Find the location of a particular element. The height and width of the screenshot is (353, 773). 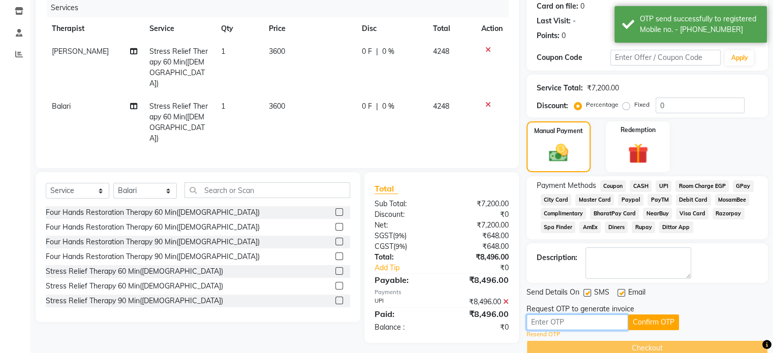

span: BharatPay Card is located at coordinates (615, 214).